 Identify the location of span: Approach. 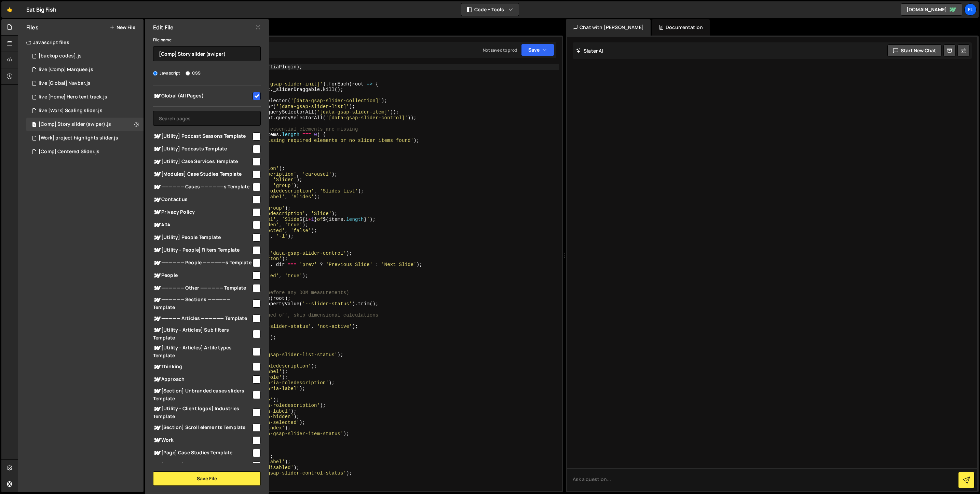
(202, 379).